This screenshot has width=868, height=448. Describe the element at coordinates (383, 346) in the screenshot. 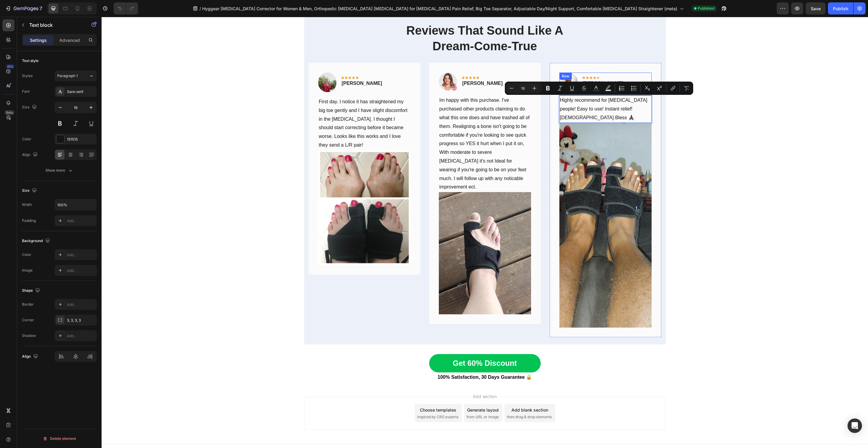

I see `a: Get 60% Discount` at that location.